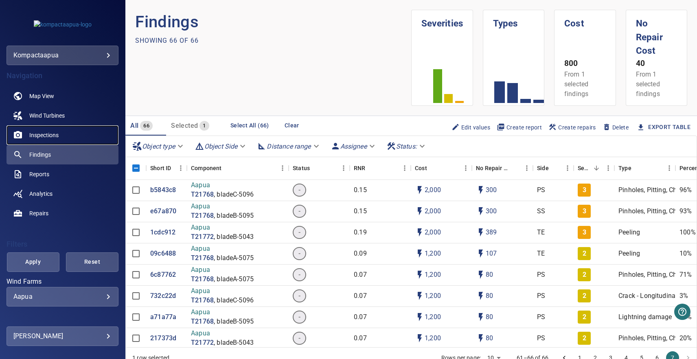 This screenshot has height=359, width=697. Describe the element at coordinates (359, 168) in the screenshot. I see `div: Repair Now Ratio: The ratio of the additional incurred cost of repair in 1 year and the cost of r...` at that location.